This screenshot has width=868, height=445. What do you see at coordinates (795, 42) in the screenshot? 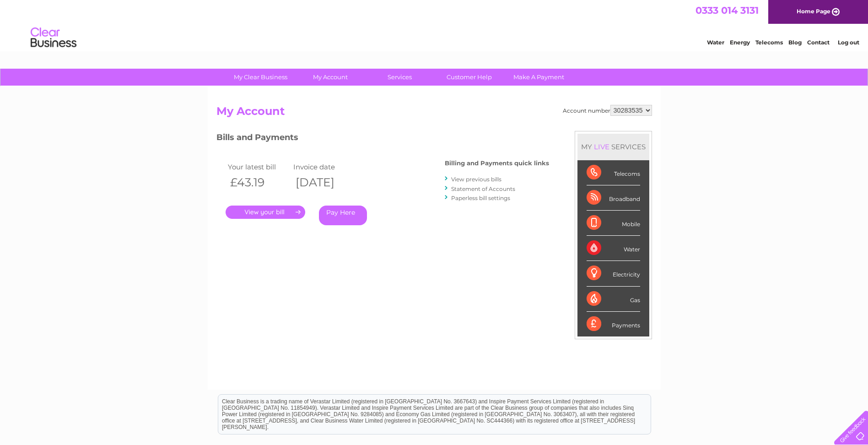
I see `a: Blog` at bounding box center [795, 42].